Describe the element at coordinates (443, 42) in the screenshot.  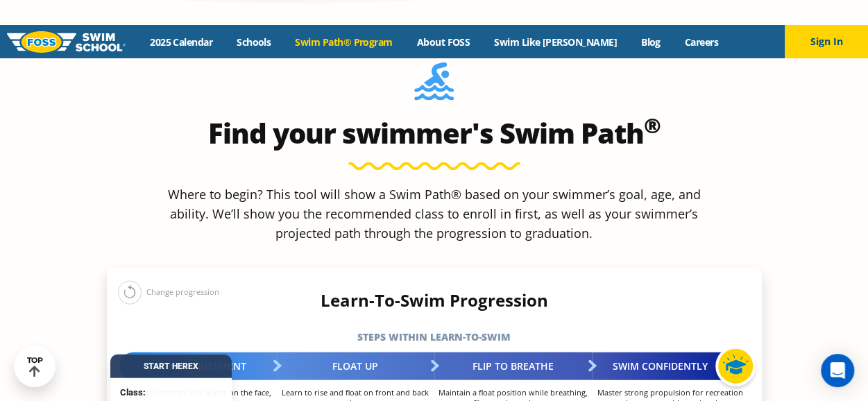
I see `a: About FOSS` at that location.